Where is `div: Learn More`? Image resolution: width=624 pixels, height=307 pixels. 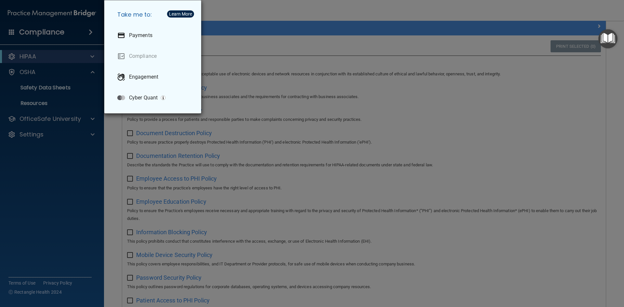 div: Learn More is located at coordinates (180, 14).